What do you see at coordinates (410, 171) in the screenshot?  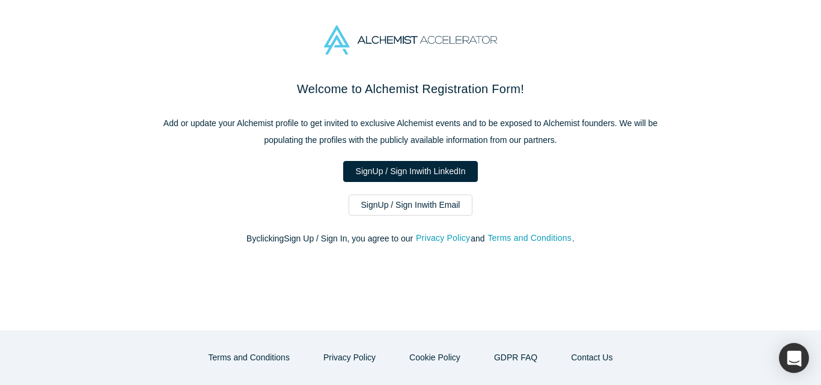 I see `a: SignUp / Sign Inwith LinkedIn` at bounding box center [410, 171].